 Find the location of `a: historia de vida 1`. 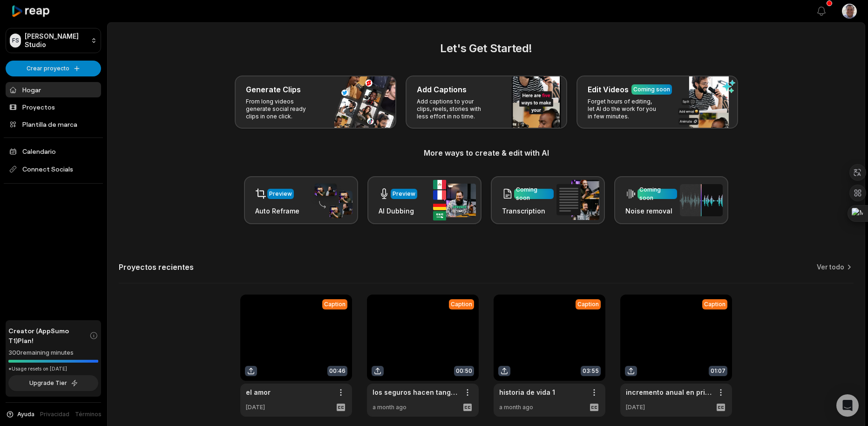

a: historia de vida 1 is located at coordinates (528, 392).